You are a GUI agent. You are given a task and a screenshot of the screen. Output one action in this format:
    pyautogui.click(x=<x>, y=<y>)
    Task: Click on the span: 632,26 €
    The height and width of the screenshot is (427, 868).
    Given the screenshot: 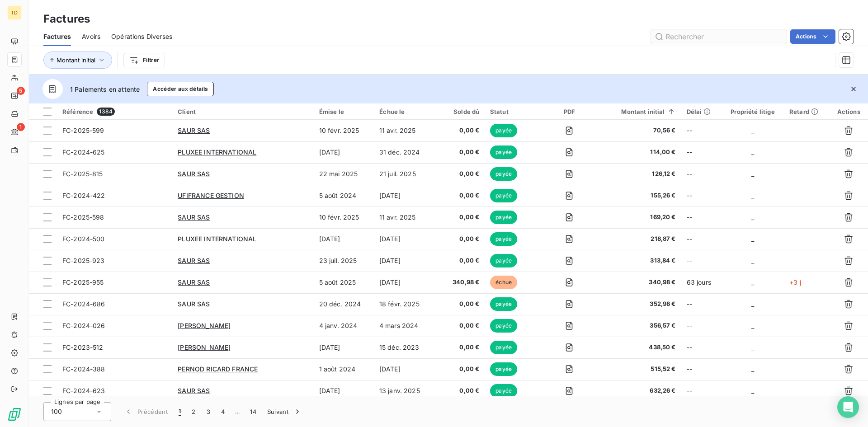 What is the action you would take?
    pyautogui.click(x=638, y=391)
    